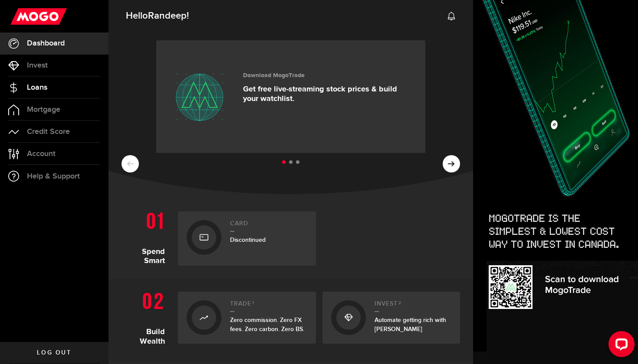 The image size is (638, 364). Describe the element at coordinates (43, 110) in the screenshot. I see `span: Mortgage` at that location.